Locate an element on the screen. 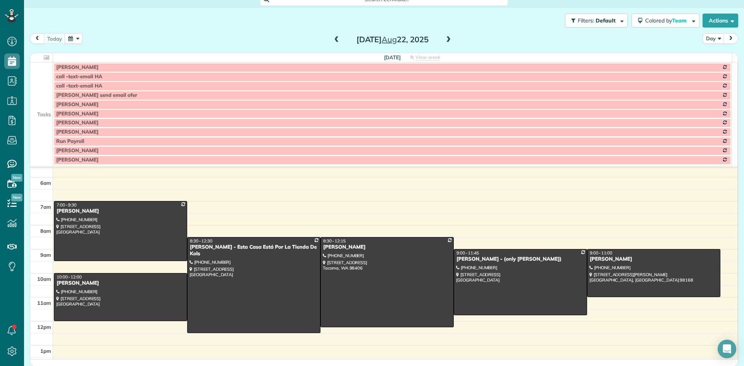  span: Filters: is located at coordinates (586, 21).